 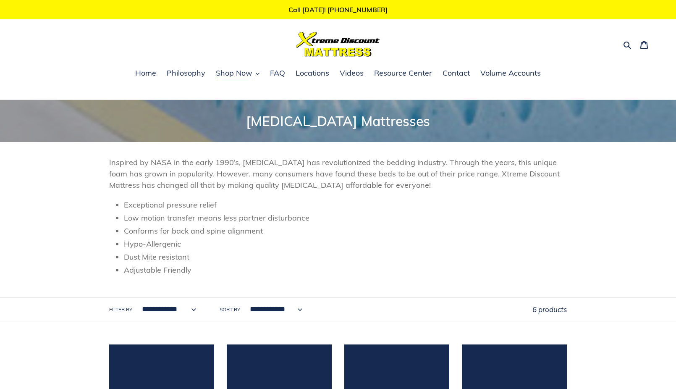 What do you see at coordinates (146, 73) in the screenshot?
I see `a: Home` at bounding box center [146, 73].